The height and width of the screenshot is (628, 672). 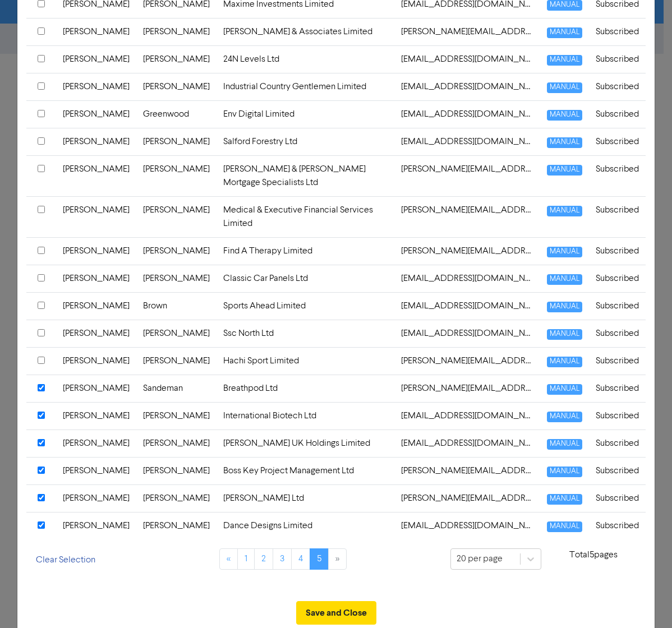 I want to click on td: tonyw@thekeygroup.co.uk, so click(x=467, y=471).